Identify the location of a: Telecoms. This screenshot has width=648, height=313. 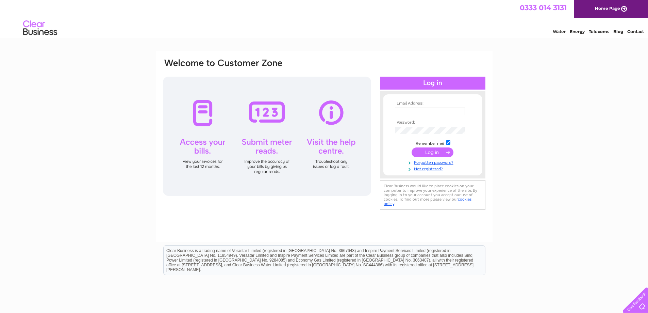
(599, 31).